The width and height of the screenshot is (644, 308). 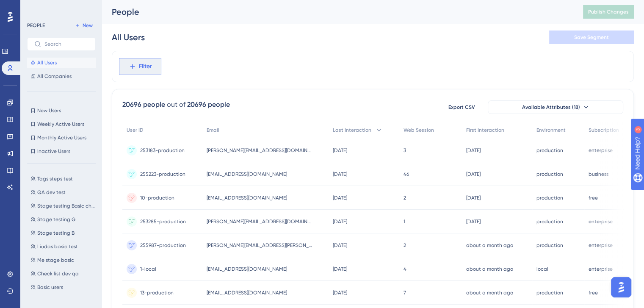 I want to click on span: 255223-production, so click(x=163, y=174).